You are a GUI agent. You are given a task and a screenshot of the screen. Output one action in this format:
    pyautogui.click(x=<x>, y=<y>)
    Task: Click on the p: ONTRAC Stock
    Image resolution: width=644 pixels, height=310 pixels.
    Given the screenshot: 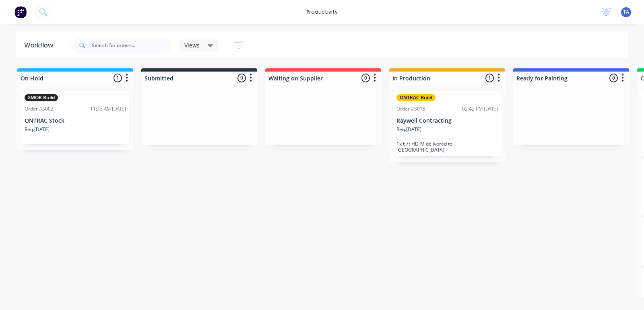 What is the action you would take?
    pyautogui.click(x=75, y=121)
    